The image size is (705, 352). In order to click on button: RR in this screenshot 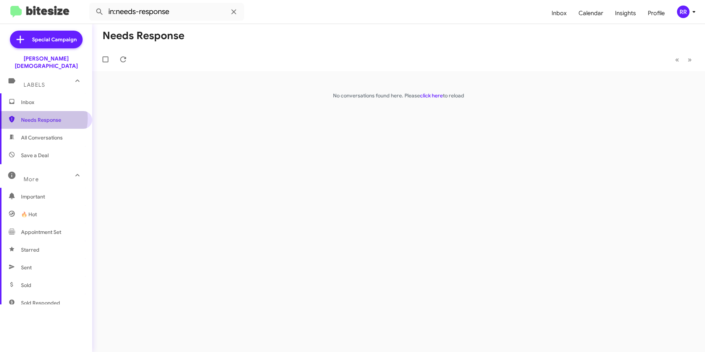, I will do `click(683, 12)`.